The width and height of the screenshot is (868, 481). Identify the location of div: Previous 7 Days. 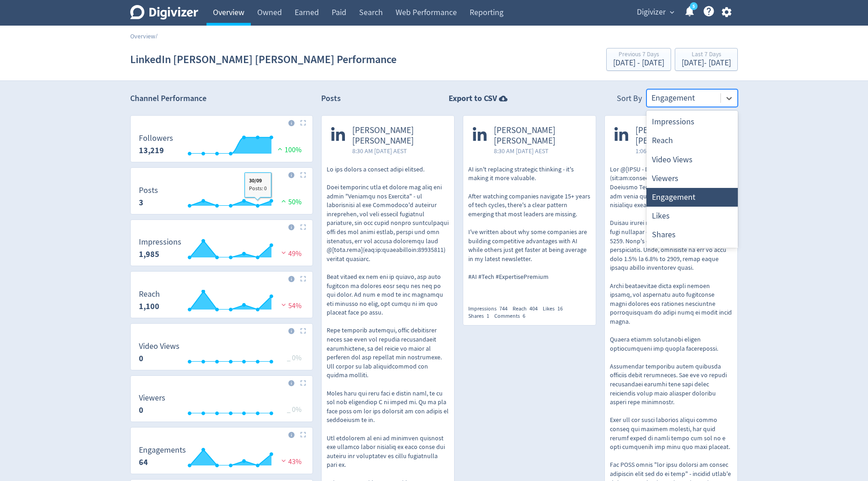
(639, 55).